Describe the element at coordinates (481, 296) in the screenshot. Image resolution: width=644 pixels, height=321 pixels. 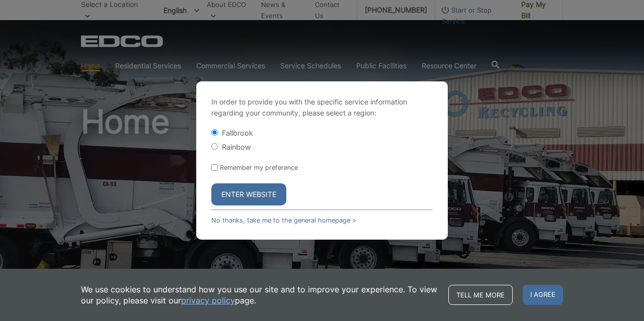
I see `a: Tell me more` at that location.